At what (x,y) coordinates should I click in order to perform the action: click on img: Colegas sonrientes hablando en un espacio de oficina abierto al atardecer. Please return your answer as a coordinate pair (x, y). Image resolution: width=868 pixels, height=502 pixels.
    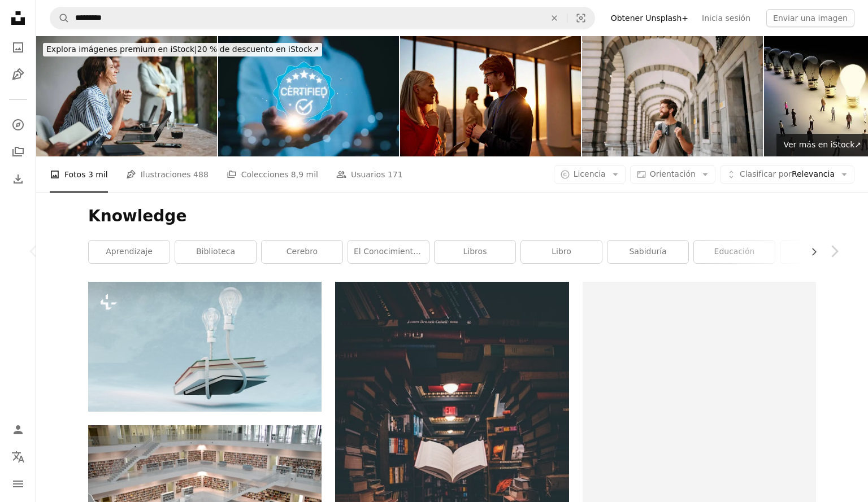
    Looking at the image, I should click on (491, 96).